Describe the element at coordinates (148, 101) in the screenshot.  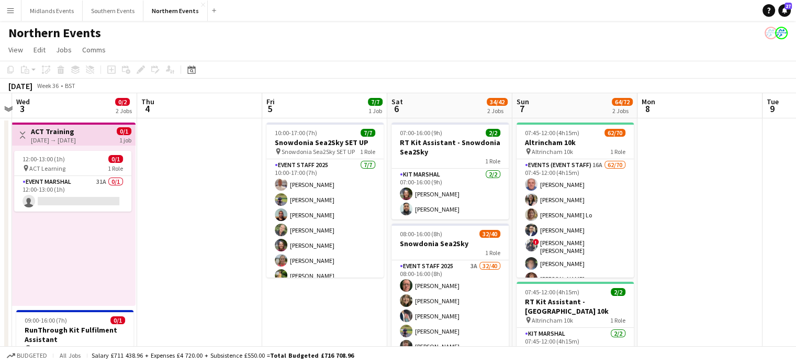
I see `span: Thu` at that location.